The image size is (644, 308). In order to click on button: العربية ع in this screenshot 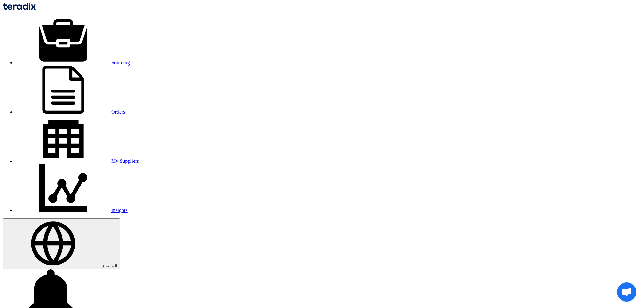, I will do `click(61, 244)`.